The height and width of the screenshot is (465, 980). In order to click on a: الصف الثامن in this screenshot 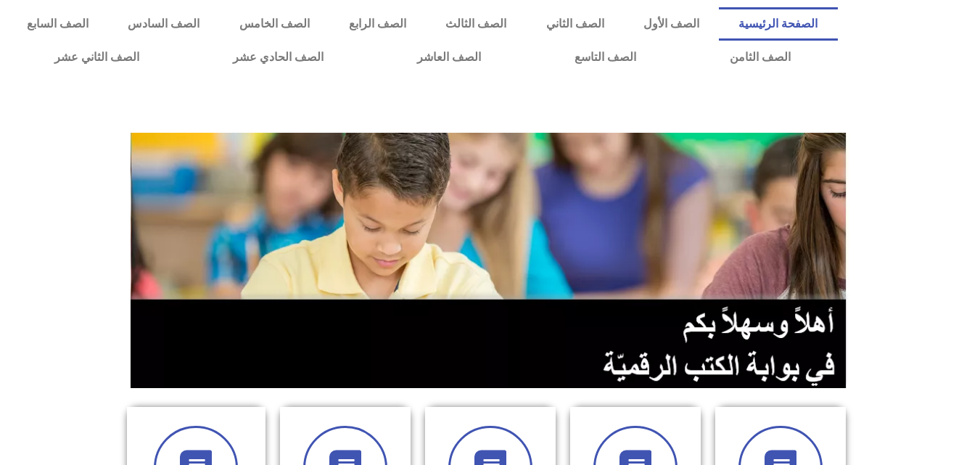, I will do `click(759, 58)`.